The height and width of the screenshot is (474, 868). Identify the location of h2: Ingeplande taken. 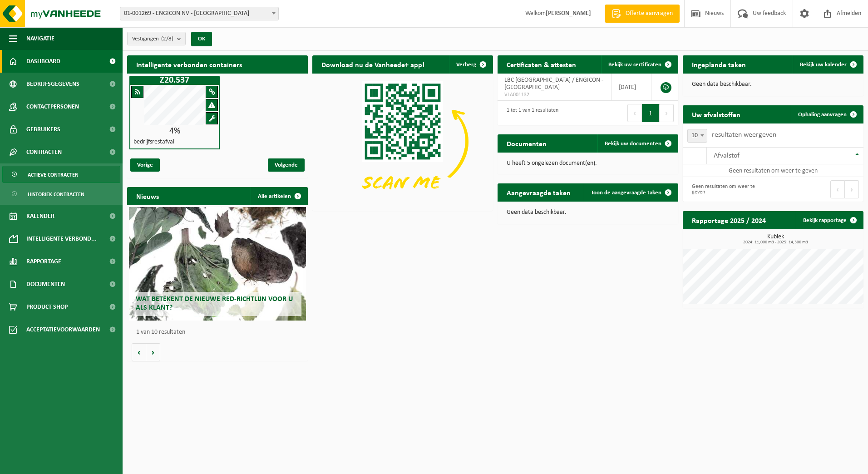
(718, 64).